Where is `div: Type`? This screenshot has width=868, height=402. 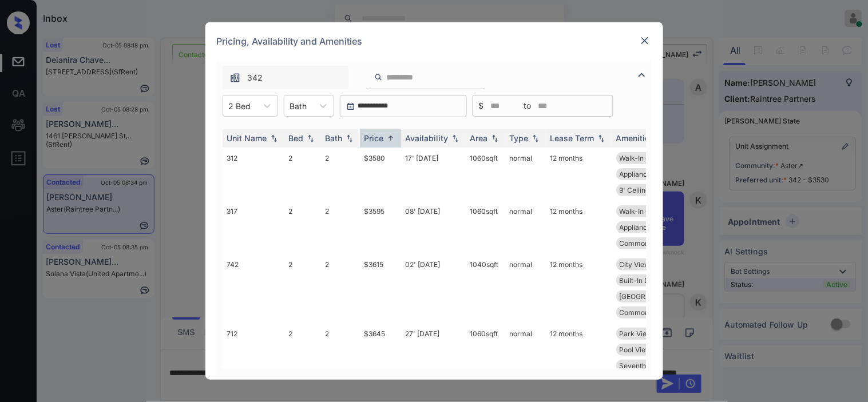
div: Type is located at coordinates (519, 138).